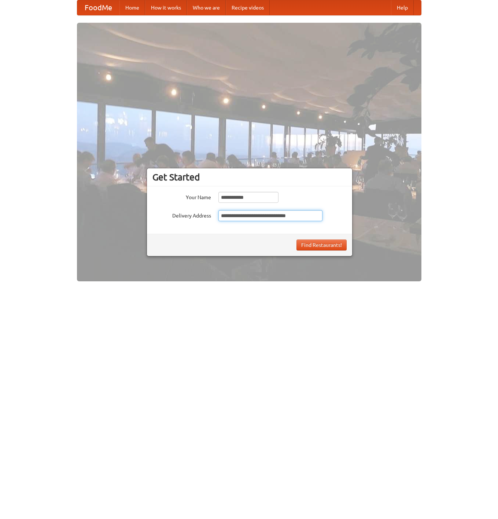 The height and width of the screenshot is (519, 498). I want to click on label: Your Name, so click(182, 196).